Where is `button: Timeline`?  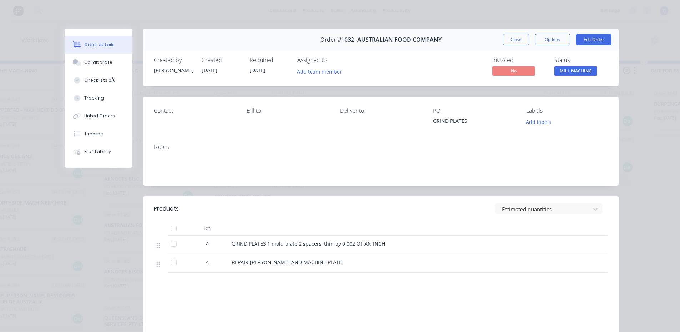
button: Timeline is located at coordinates (99, 134).